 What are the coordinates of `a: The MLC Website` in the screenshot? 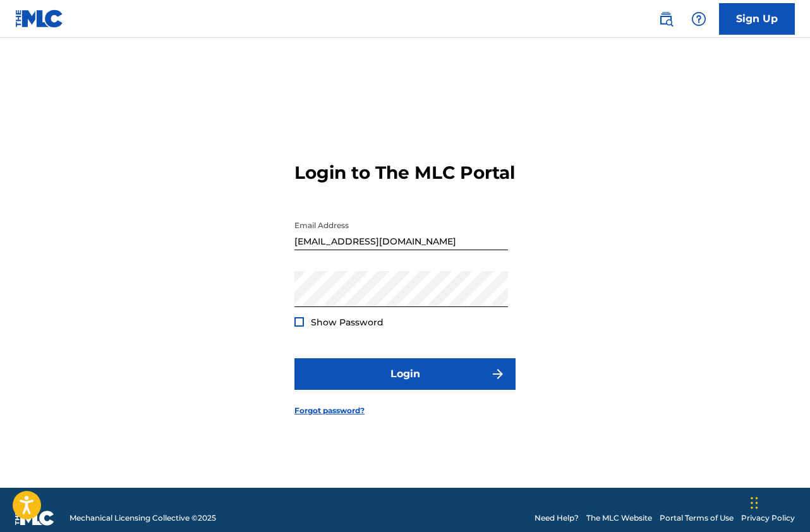 It's located at (619, 518).